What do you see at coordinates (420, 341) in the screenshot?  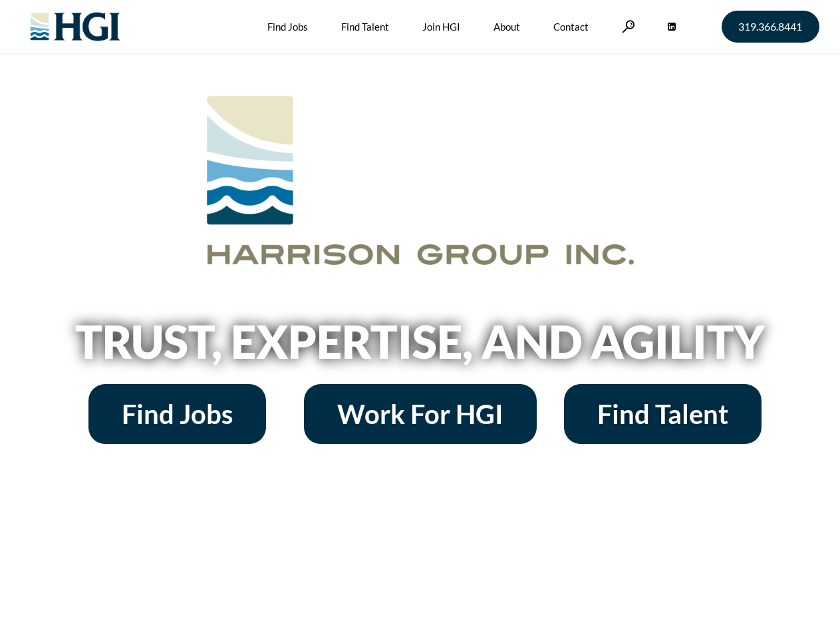 I see `h2: Trust, Expertise, and Agility` at bounding box center [420, 341].